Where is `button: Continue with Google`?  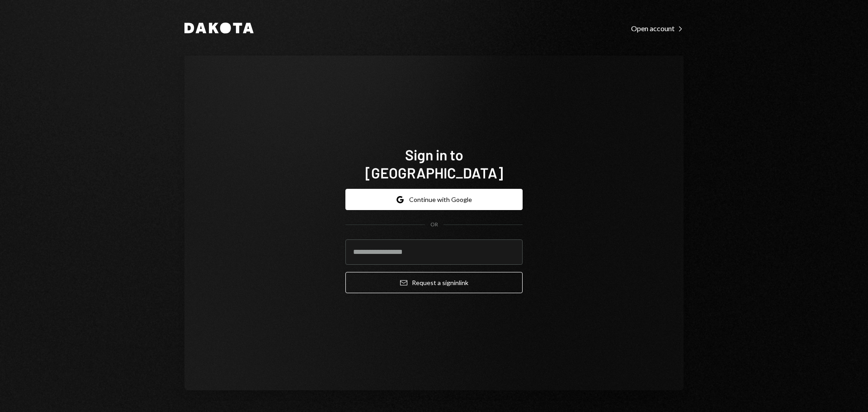 button: Continue with Google is located at coordinates (434, 199).